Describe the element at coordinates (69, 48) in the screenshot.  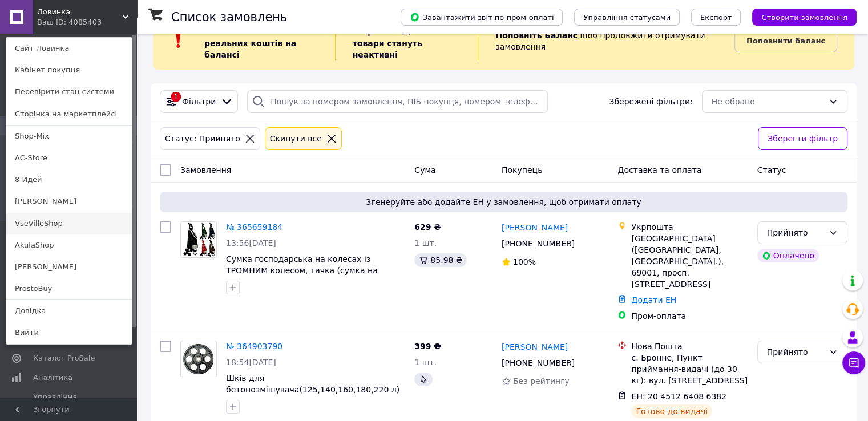
I see `a: Сайт Ловинка` at that location.